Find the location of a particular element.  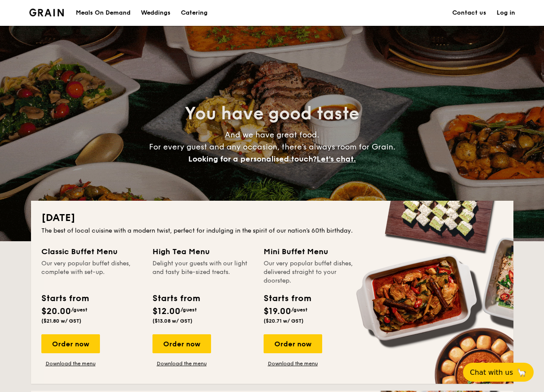

span: ($13.08 w/ GST) is located at coordinates (172, 321).